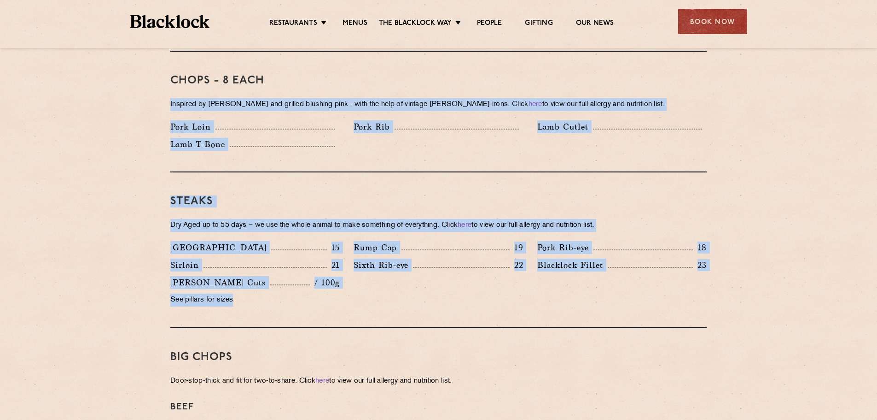  What do you see at coordinates (333, 247) in the screenshot?
I see `p: 15` at bounding box center [333, 247].